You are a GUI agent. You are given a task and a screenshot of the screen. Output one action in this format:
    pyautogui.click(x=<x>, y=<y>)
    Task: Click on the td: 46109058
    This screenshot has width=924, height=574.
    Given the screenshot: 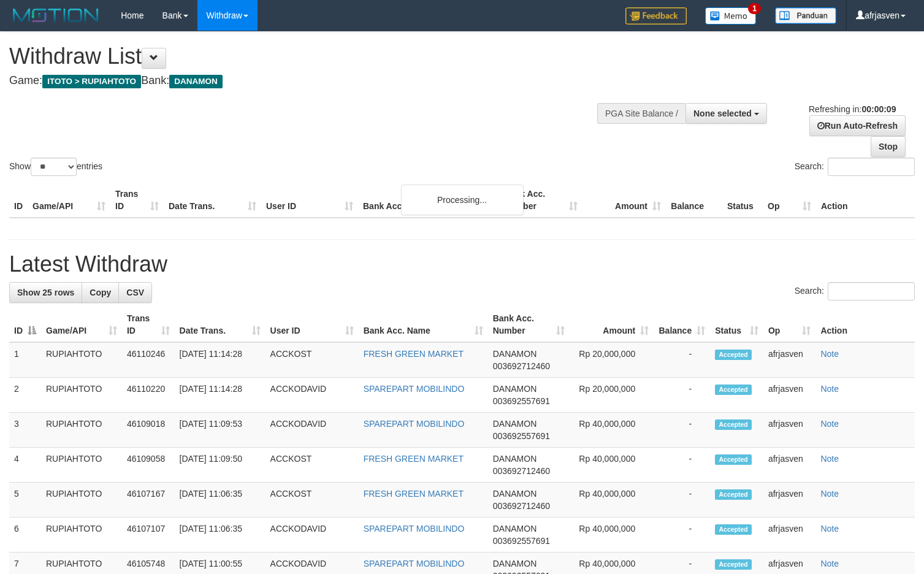 What is the action you would take?
    pyautogui.click(x=149, y=465)
    